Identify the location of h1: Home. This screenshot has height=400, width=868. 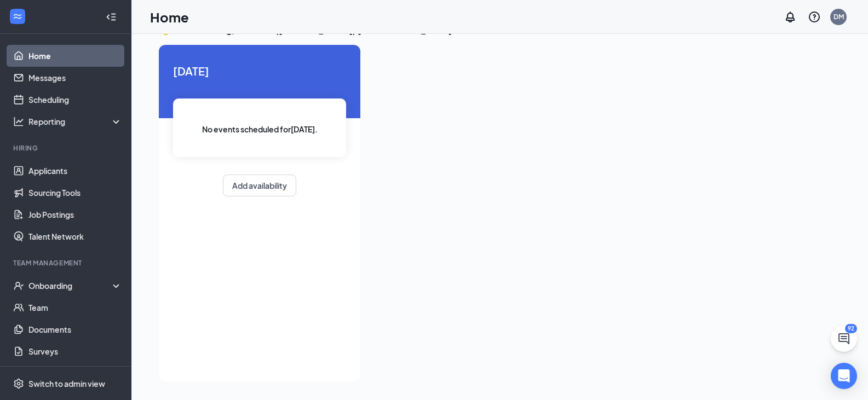
(169, 17).